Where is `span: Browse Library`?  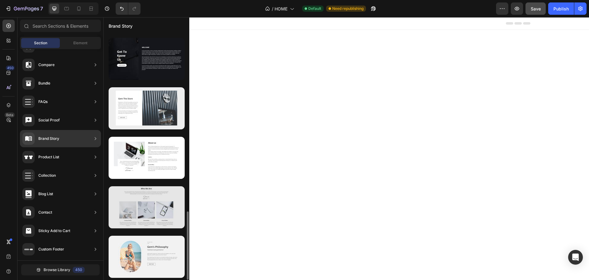 span: Browse Library is located at coordinates (57, 269).